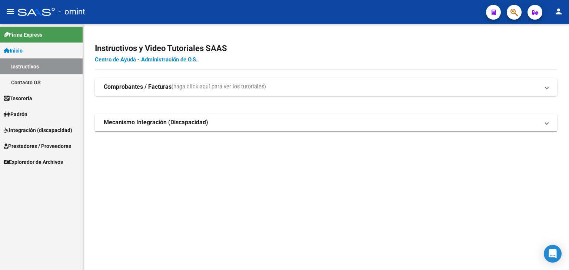 The image size is (569, 270). I want to click on span: Tesorería, so click(18, 98).